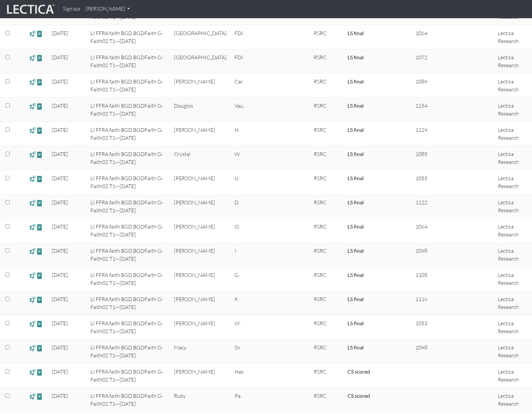 The height and width of the screenshot is (414, 532). I want to click on span: 1122, so click(421, 202).